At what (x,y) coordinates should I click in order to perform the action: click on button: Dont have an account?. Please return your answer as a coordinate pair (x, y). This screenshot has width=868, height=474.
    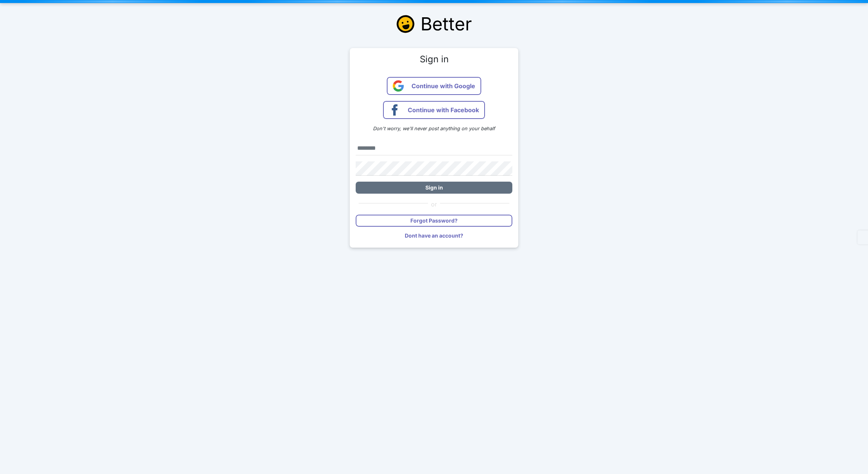
    Looking at the image, I should click on (434, 236).